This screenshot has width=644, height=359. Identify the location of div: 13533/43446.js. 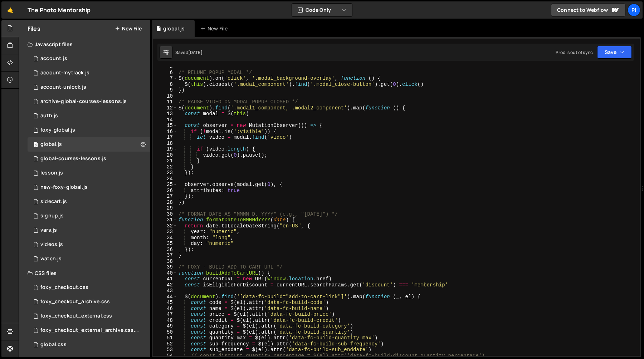
(88, 202).